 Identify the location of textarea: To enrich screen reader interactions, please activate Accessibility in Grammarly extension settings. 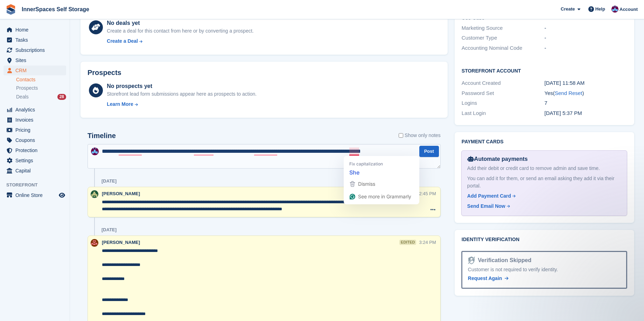
(264, 156).